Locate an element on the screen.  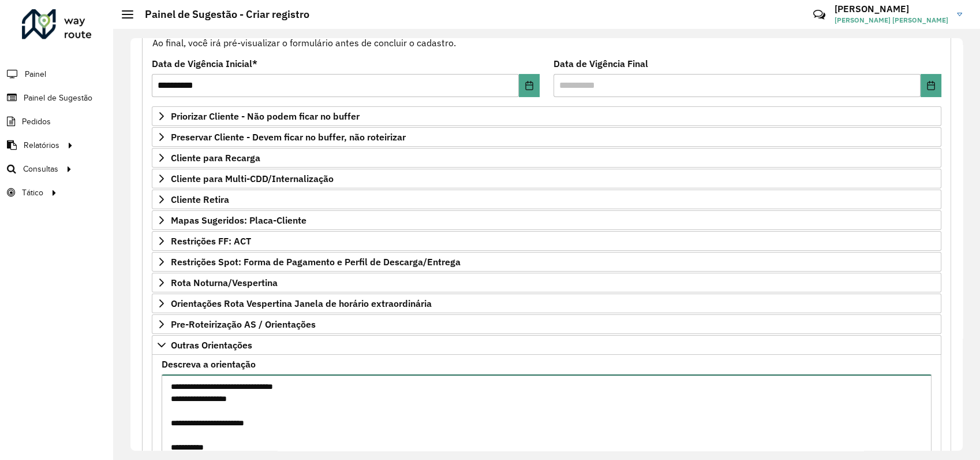
span: Cliente Retira is located at coordinates (199, 200).